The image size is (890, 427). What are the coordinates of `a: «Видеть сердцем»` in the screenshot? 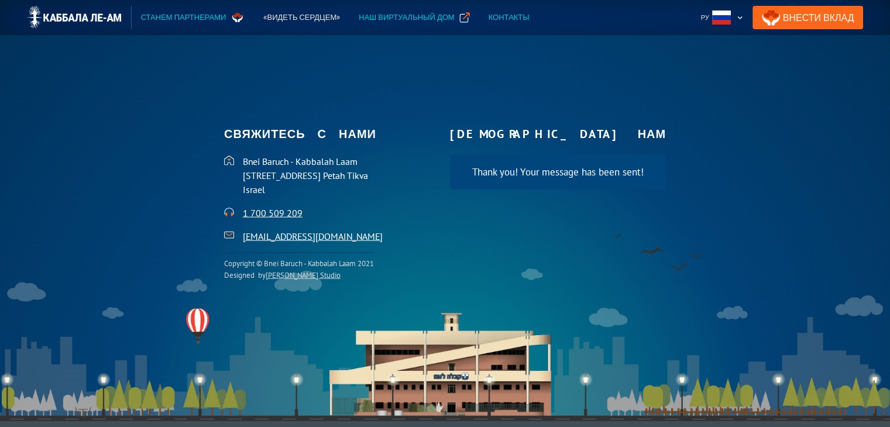 It's located at (301, 18).